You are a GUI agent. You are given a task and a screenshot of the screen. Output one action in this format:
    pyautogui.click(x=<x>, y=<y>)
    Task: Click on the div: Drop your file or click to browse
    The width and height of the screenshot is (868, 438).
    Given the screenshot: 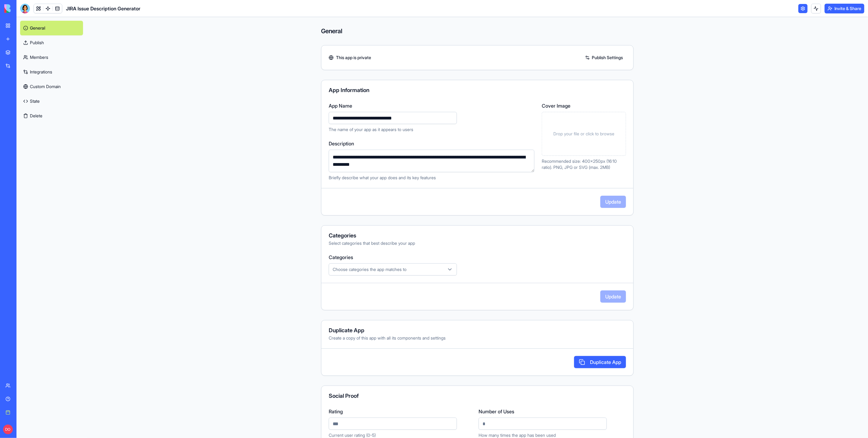 What is the action you would take?
    pyautogui.click(x=584, y=134)
    